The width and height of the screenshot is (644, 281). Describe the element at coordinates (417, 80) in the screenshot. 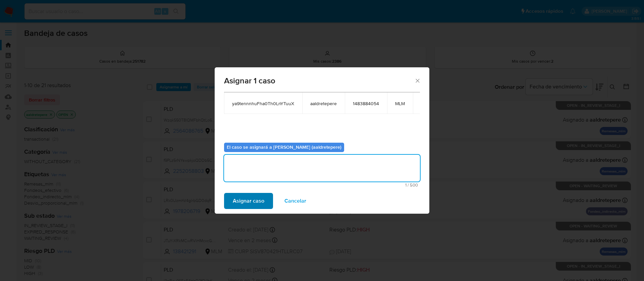

I see `button: Cerrar ventana` at that location.